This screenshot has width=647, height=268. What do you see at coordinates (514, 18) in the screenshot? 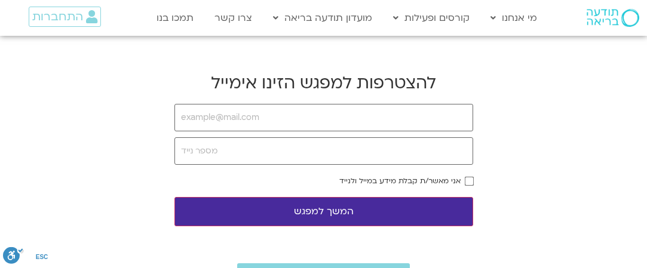
I see `a: מי אנחנו` at bounding box center [514, 18].